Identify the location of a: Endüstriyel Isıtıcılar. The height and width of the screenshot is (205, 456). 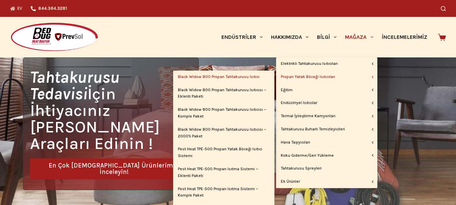
(327, 103).